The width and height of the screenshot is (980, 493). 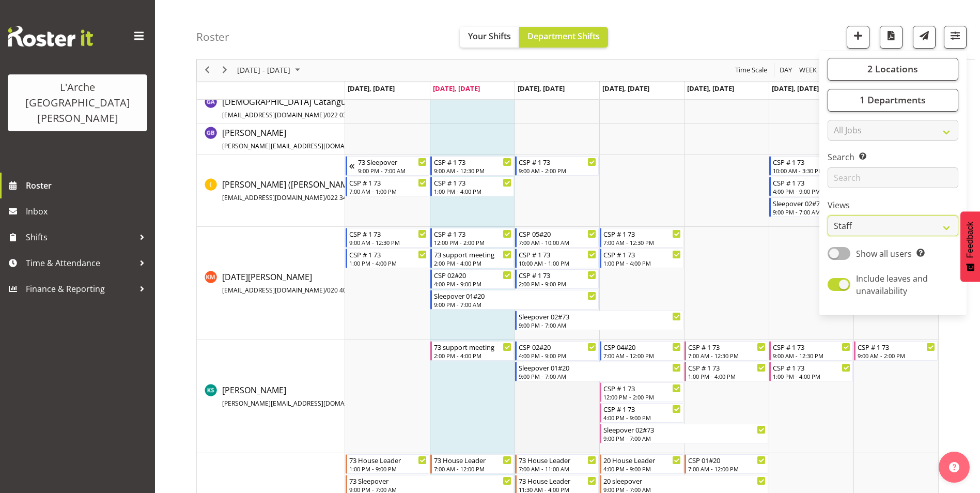 I want to click on button: 2 Locations, so click(x=893, y=69).